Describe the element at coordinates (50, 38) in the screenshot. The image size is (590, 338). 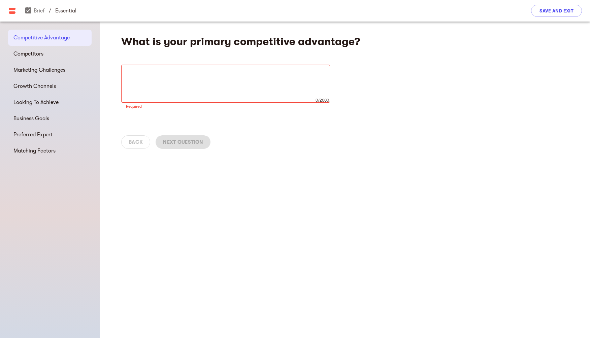
I see `span: Competitive Advantage` at that location.